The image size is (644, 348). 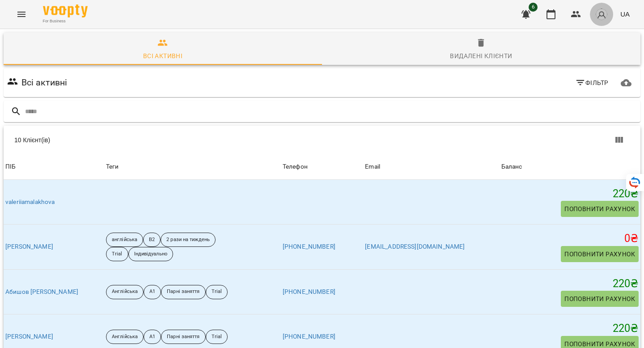 What do you see at coordinates (372, 167) in the screenshot?
I see `div: Email` at bounding box center [372, 167].